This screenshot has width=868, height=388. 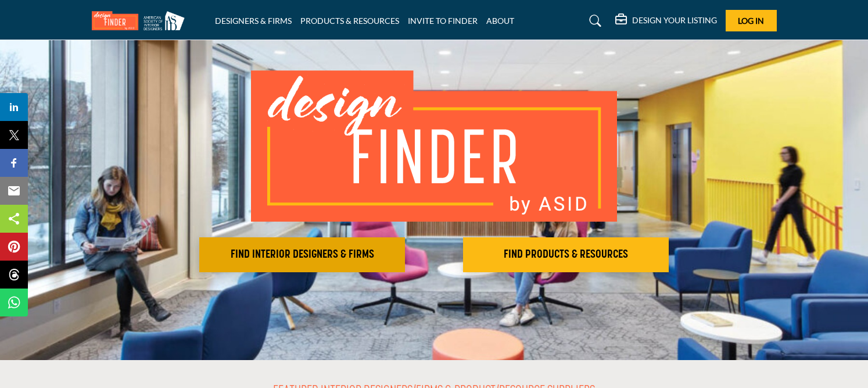 I want to click on div: DESIGN YOUR LISTING, so click(x=666, y=21).